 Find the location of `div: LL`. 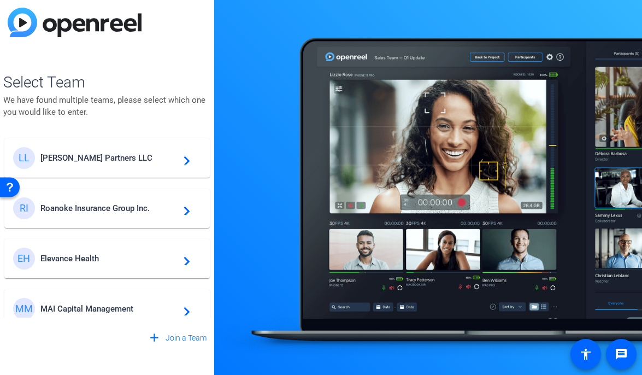

div: LL is located at coordinates (24, 158).